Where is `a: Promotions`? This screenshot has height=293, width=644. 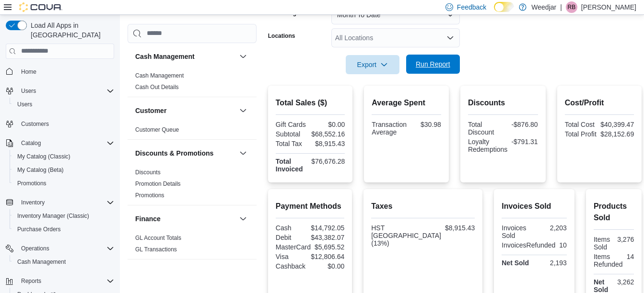
a: Promotions is located at coordinates (150, 196).